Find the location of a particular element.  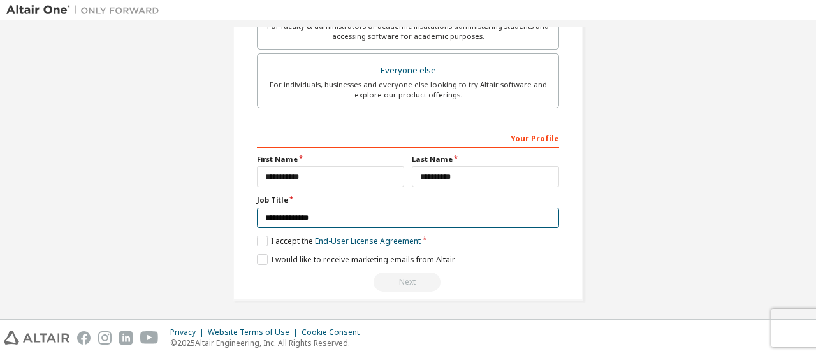

img: youtube.svg is located at coordinates (149, 338).